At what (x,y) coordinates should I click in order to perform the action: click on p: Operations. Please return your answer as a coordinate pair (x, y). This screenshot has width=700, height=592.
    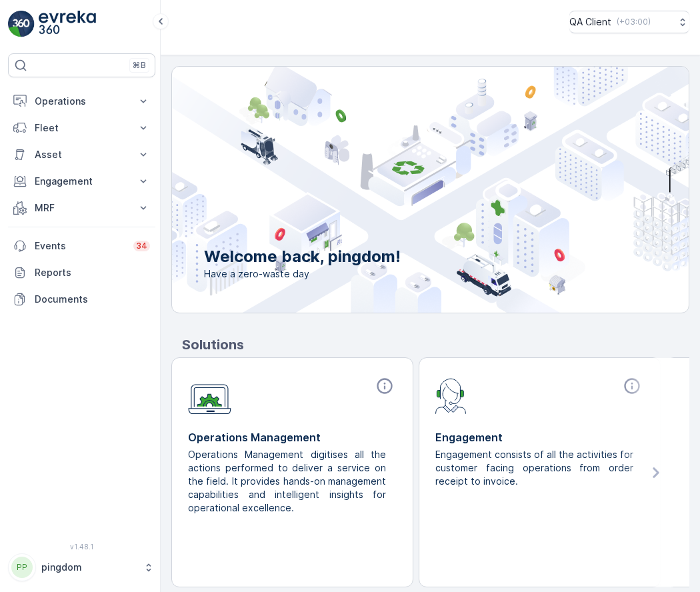
    Looking at the image, I should click on (82, 101).